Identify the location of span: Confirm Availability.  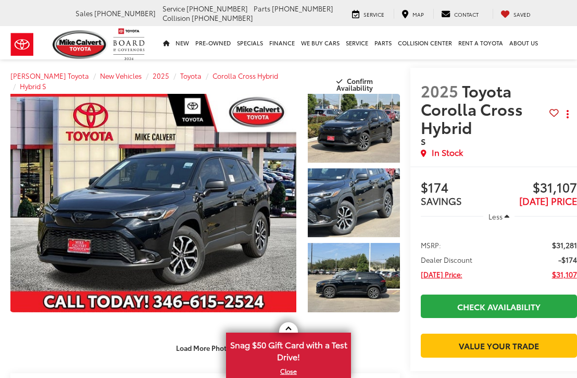
(355, 84).